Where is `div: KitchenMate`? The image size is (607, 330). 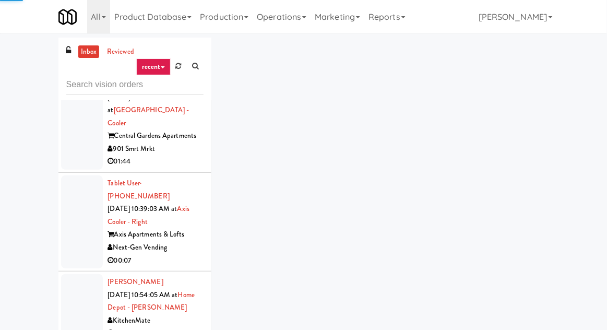
div: KitchenMate is located at coordinates (156, 321).